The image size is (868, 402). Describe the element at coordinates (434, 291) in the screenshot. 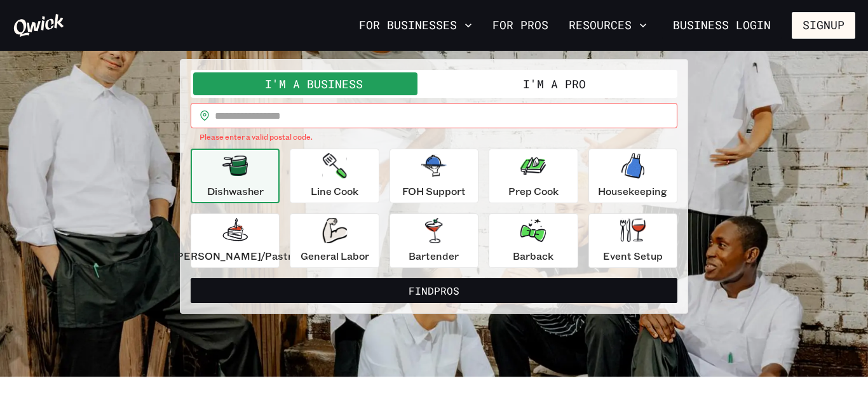

I see `button: FindPros` at that location.